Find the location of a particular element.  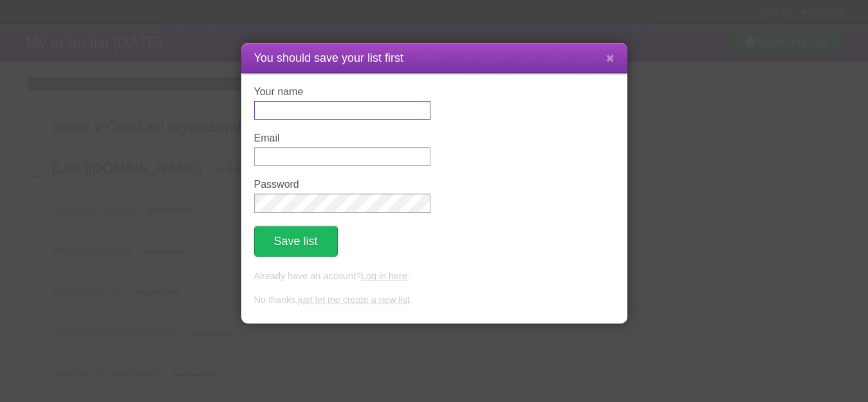

a: Log in here is located at coordinates (384, 276).